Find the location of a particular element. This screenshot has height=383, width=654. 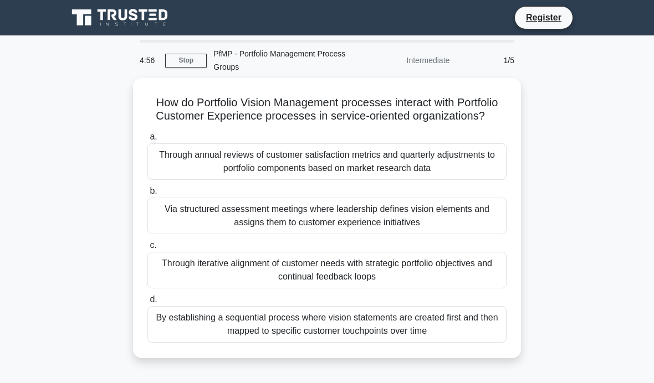

div: 1/5 is located at coordinates (488, 60).